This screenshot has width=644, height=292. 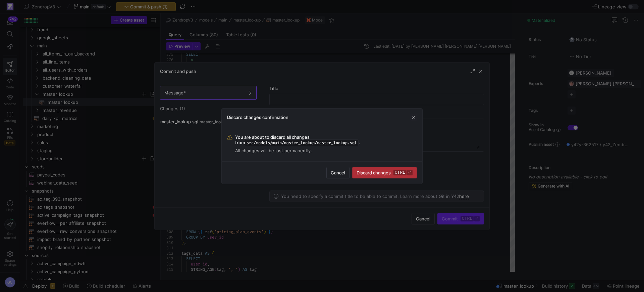 What do you see at coordinates (326, 151) in the screenshot?
I see `span: All changes will be lost permanently.` at bounding box center [326, 151].